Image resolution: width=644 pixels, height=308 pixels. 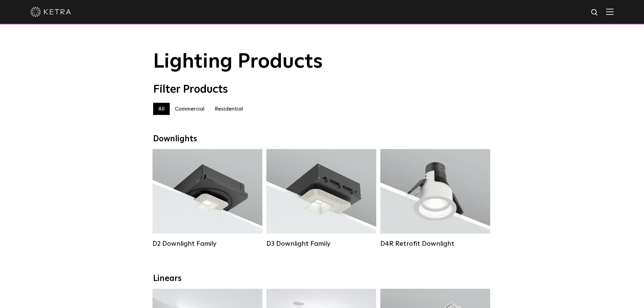 I want to click on span: Lighting Products, so click(x=238, y=62).